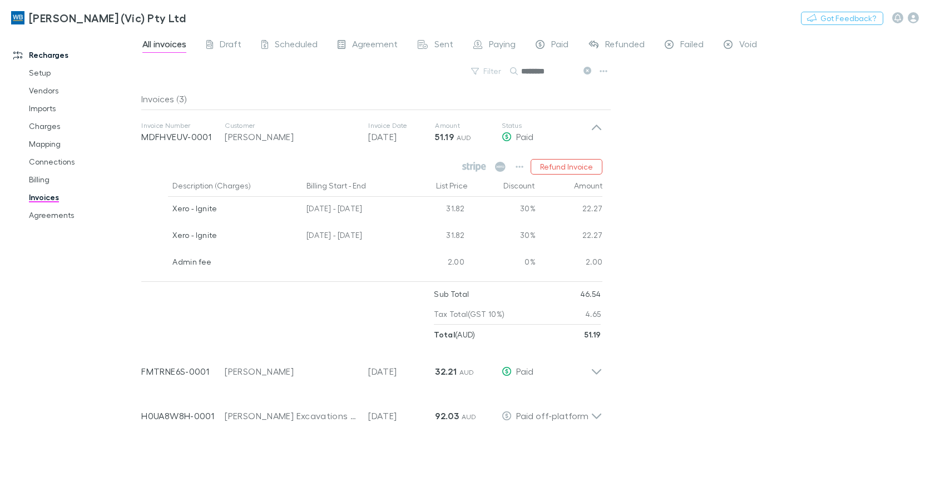  I want to click on p: MDFHVEUV-0001, so click(183, 137).